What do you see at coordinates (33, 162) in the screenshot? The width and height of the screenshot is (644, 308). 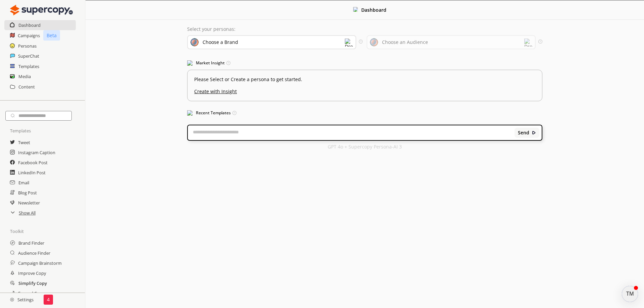 I see `a: Facebook Post` at bounding box center [33, 162].